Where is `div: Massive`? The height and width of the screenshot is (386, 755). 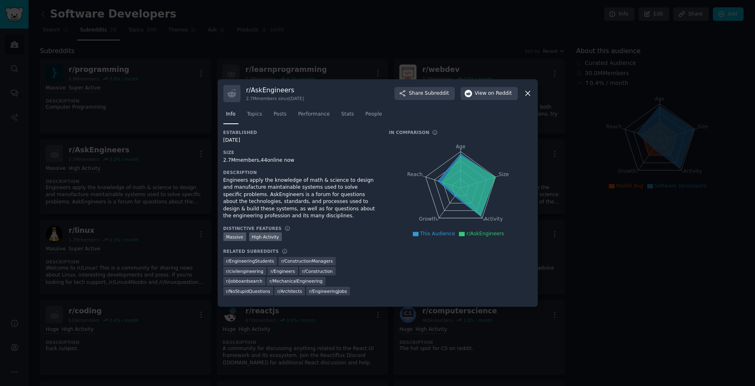 div: Massive is located at coordinates (235, 236).